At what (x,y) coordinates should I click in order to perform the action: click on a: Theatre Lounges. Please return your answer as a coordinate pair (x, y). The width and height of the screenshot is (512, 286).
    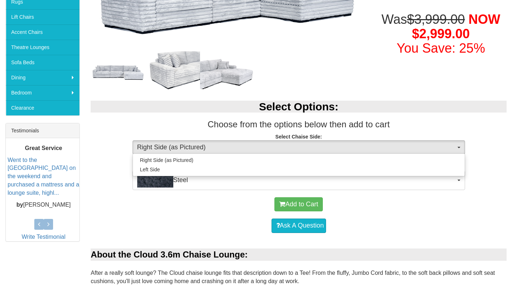
    Looking at the image, I should click on (43, 47).